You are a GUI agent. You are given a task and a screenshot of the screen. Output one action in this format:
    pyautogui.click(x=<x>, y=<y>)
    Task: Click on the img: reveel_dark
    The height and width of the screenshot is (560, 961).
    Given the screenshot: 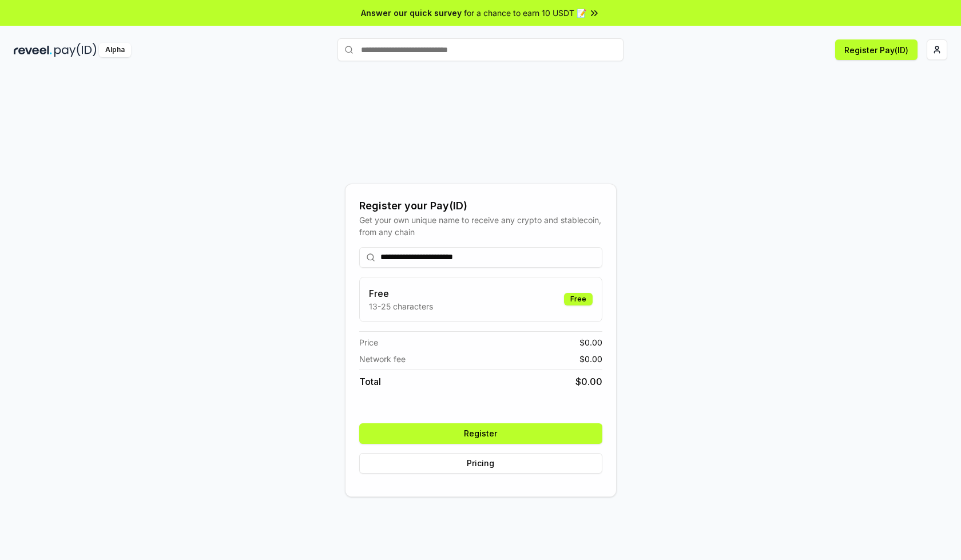 What is the action you would take?
    pyautogui.click(x=33, y=49)
    